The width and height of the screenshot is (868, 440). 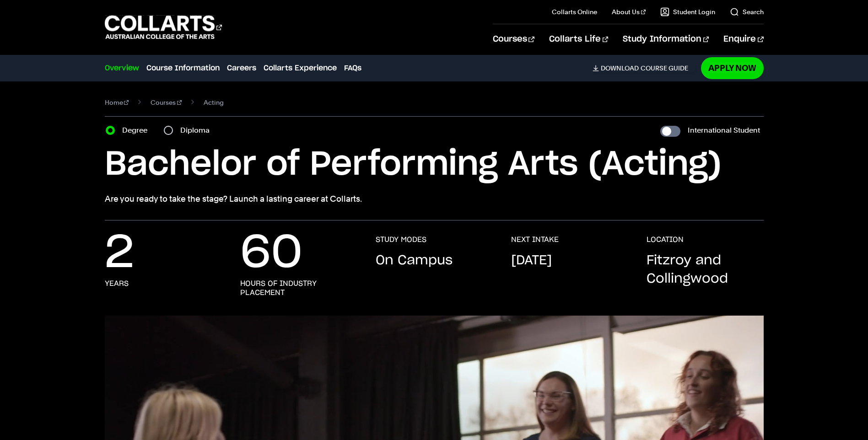 I want to click on label: Degree, so click(x=137, y=130).